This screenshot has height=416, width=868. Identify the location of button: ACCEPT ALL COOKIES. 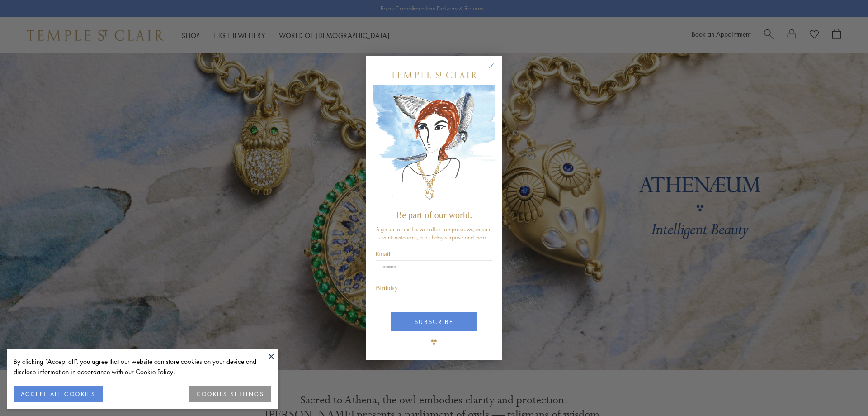
(58, 394).